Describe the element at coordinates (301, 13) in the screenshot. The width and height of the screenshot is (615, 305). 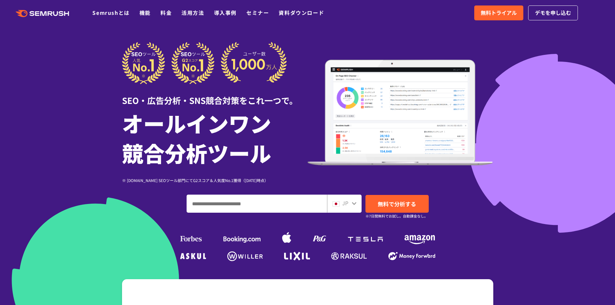
I see `a: 資料ダウンロード` at that location.